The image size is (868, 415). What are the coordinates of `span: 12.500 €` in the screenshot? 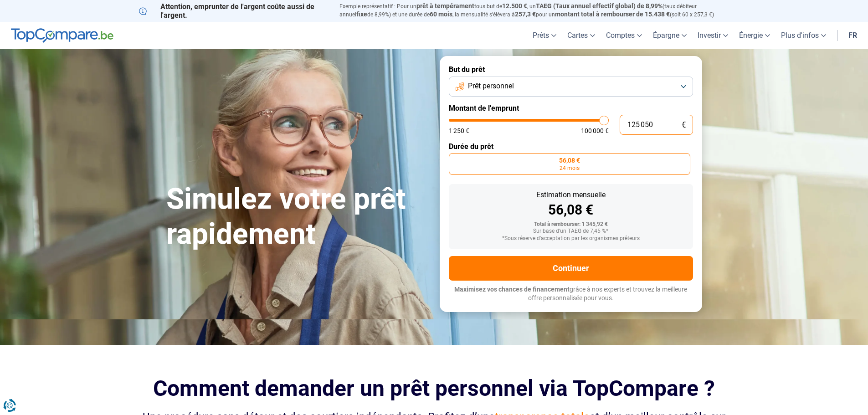 It's located at (514, 6).